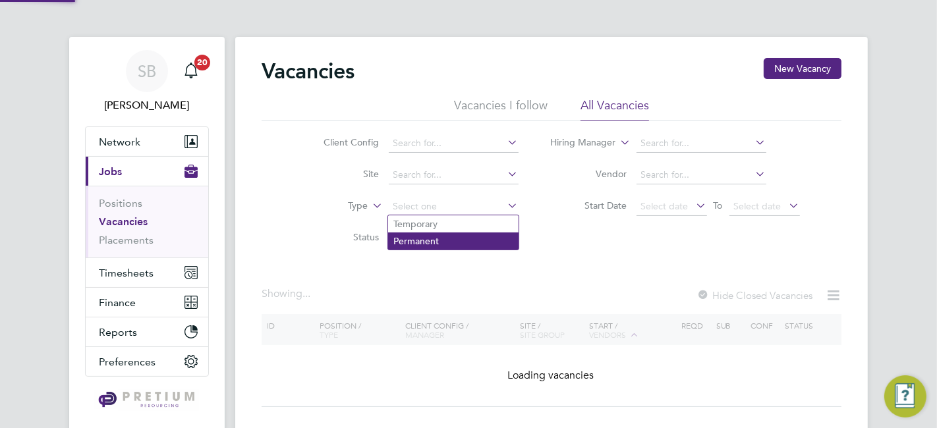  What do you see at coordinates (906, 397) in the screenshot?
I see `button: Engage Resource Center` at bounding box center [906, 397].